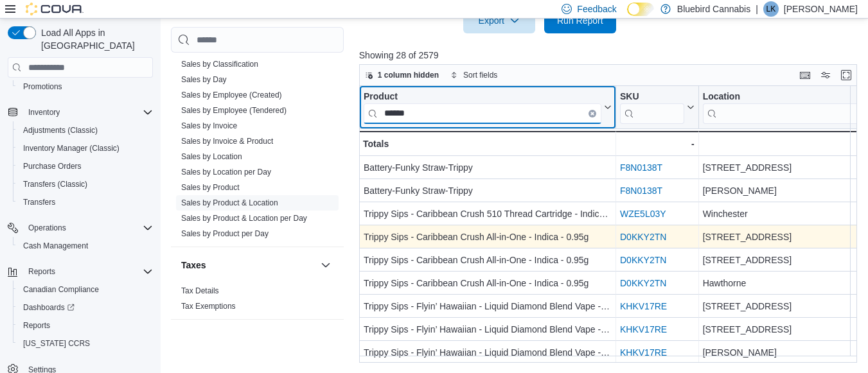  What do you see at coordinates (208, 307) in the screenshot?
I see `span: Tax Exemptions` at bounding box center [208, 307].